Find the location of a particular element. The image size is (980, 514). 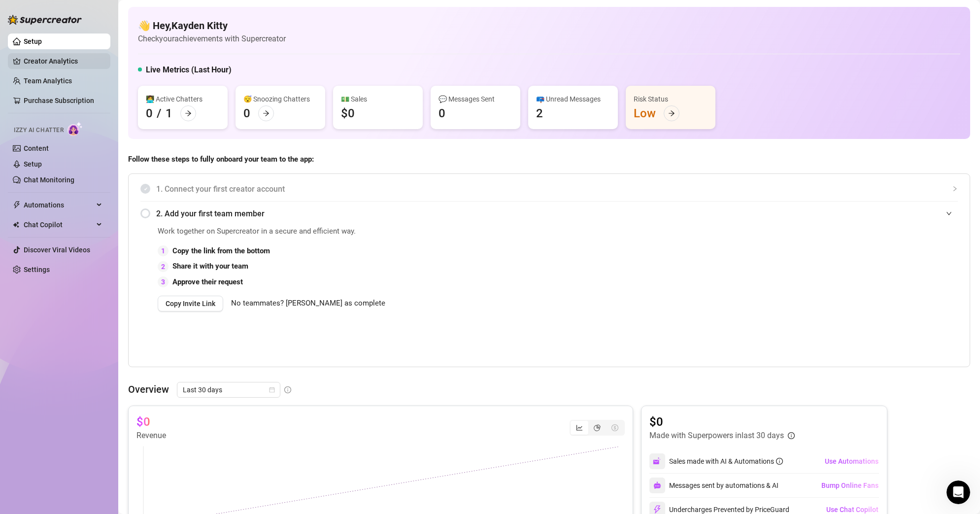

div: 2. Add your first team member is located at coordinates (549, 214).